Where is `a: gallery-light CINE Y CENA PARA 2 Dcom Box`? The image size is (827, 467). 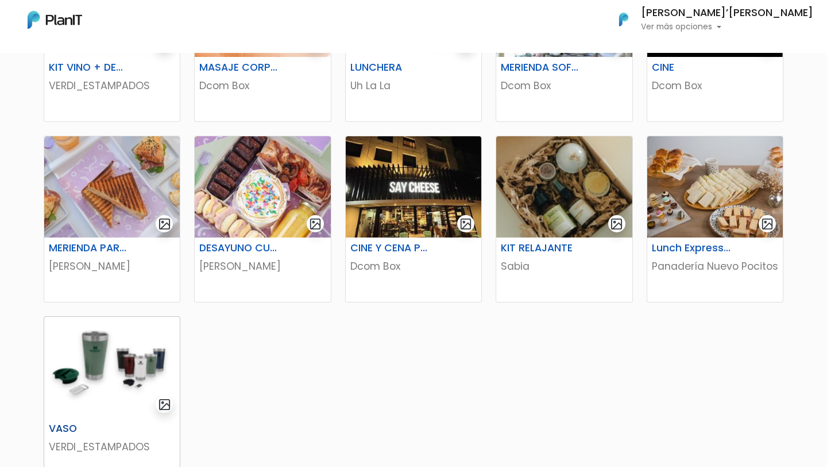 a: gallery-light CINE Y CENA PARA 2 Dcom Box is located at coordinates (414, 219).